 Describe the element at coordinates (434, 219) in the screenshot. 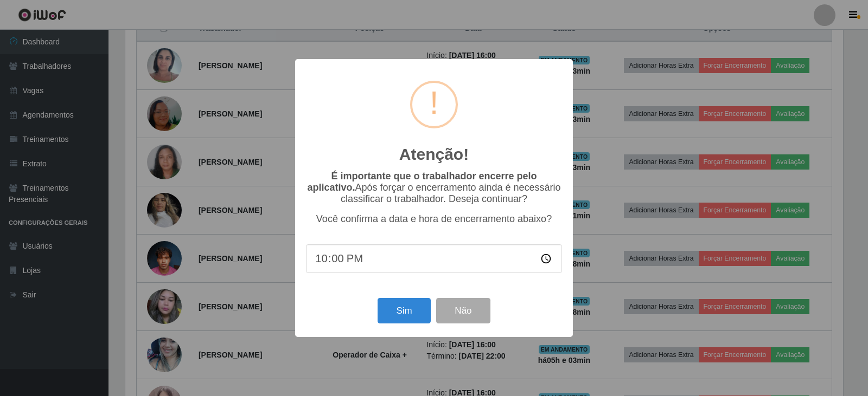

I see `p: Você confirma a data e hora de encerramento abaixo?` at that location.